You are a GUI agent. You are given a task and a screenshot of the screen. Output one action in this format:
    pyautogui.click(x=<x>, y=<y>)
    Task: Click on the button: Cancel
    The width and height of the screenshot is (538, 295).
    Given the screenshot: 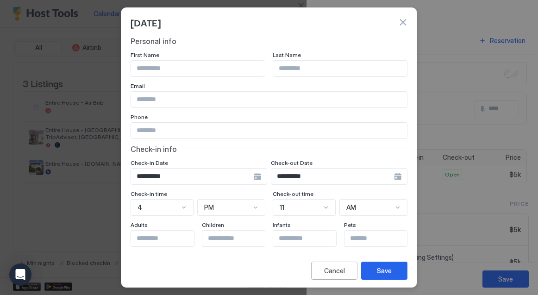 What is the action you would take?
    pyautogui.click(x=334, y=271)
    